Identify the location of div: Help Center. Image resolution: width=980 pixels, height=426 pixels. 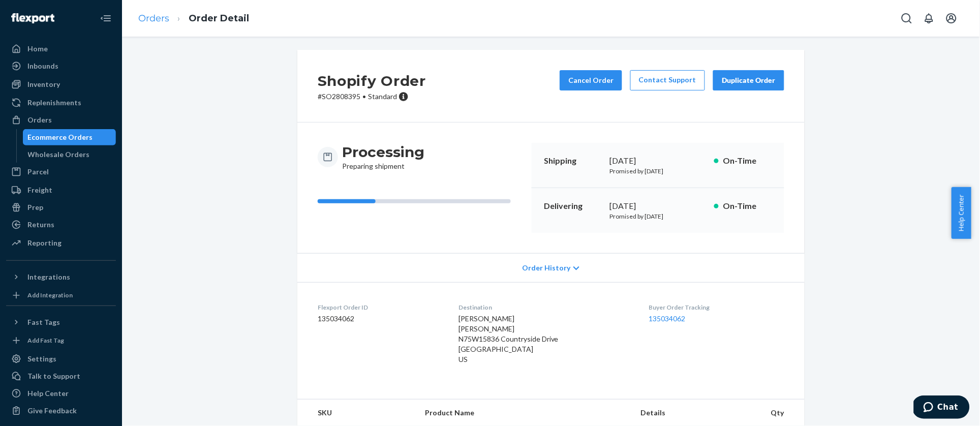
(48, 393).